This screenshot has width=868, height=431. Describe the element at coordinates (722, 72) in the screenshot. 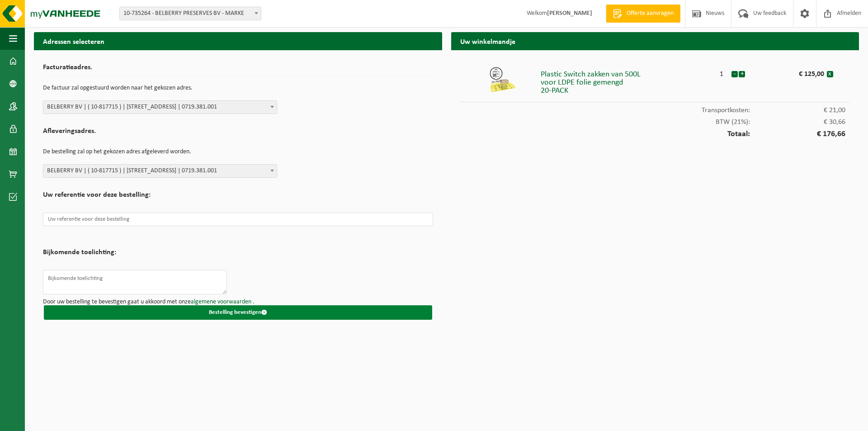

I see `div: 1` at that location.